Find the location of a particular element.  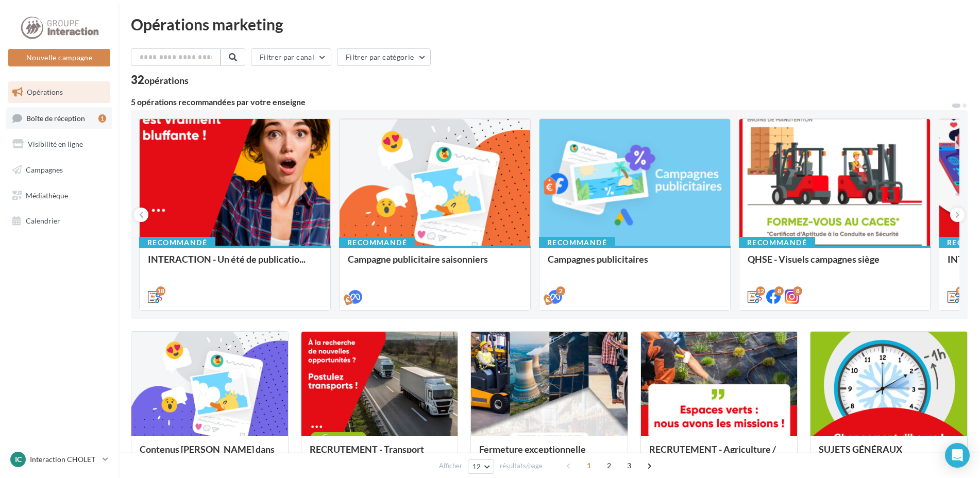

a: Campagnes is located at coordinates (59, 169).